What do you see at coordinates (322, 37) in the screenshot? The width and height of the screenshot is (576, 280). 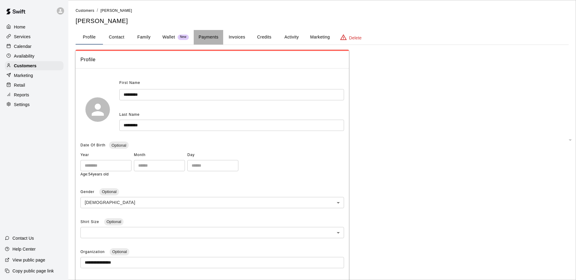 I see `div: basic tabs example` at bounding box center [322, 37].